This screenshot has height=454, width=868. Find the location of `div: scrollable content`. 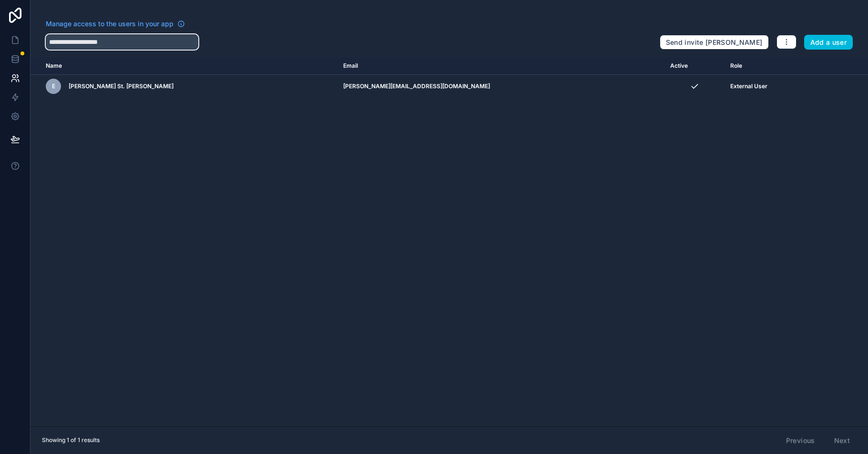

div: scrollable content is located at coordinates (449, 242).